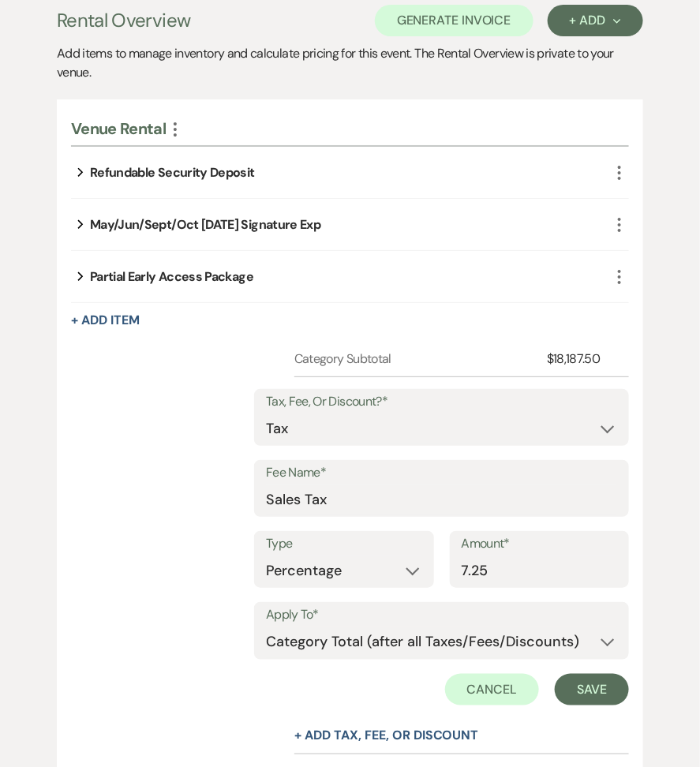 This screenshot has width=700, height=767. Describe the element at coordinates (492, 690) in the screenshot. I see `button: Cancel` at that location.